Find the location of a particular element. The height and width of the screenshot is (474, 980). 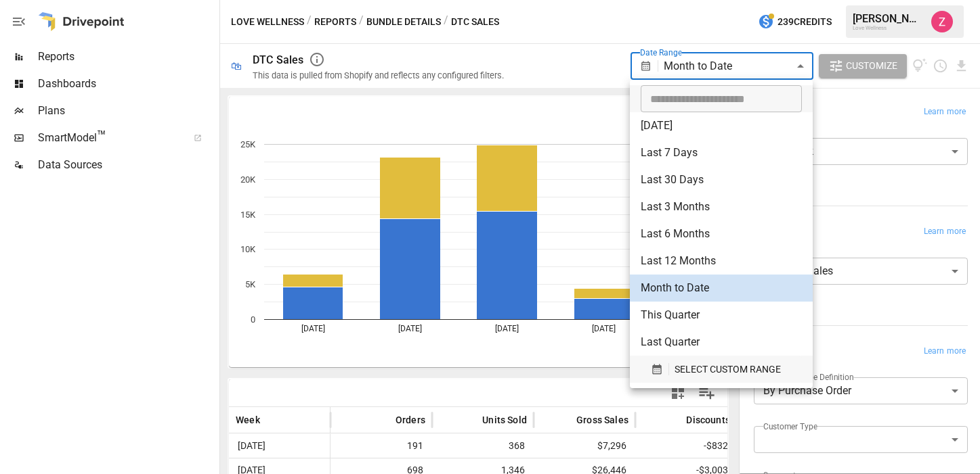

li: Last 7 Days is located at coordinates (722, 153).